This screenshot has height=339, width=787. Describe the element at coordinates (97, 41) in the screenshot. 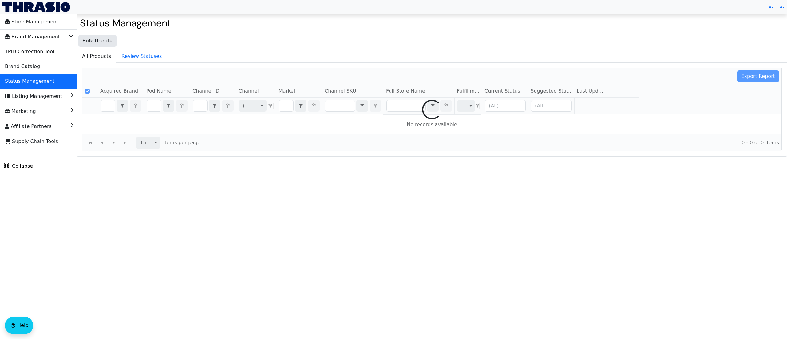

I see `span: Bulk Update` at that location.